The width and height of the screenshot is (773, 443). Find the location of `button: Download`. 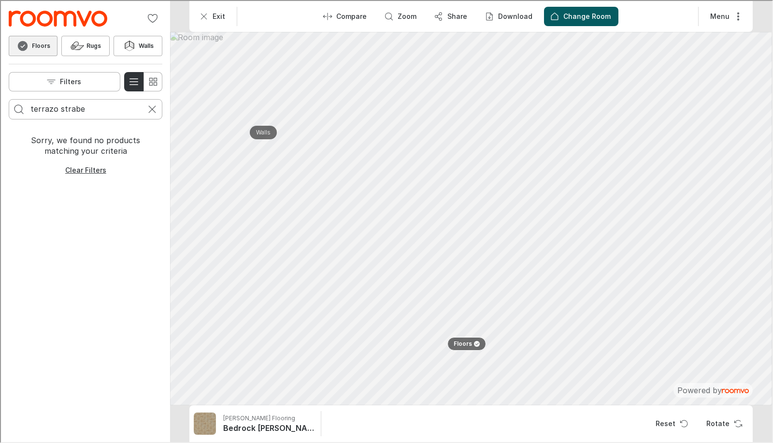

button: Download is located at coordinates (508, 15).